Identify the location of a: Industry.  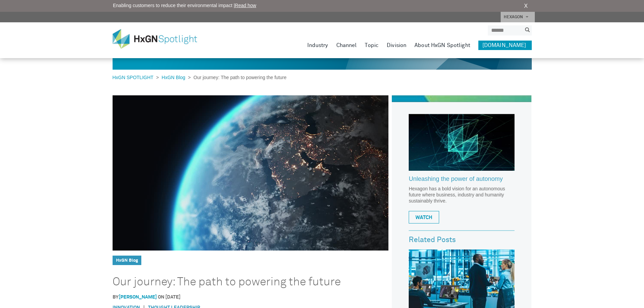
(318, 45).